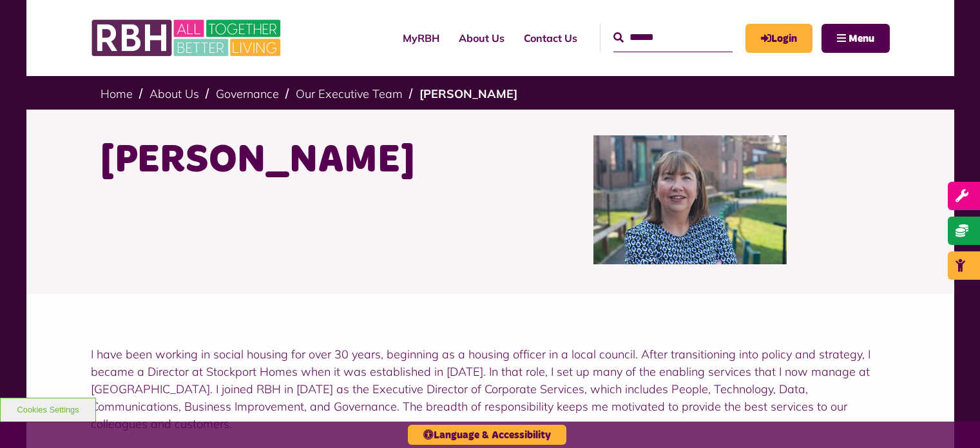 The height and width of the screenshot is (448, 980). What do you see at coordinates (248, 94) in the screenshot?
I see `a: Governance` at bounding box center [248, 94].